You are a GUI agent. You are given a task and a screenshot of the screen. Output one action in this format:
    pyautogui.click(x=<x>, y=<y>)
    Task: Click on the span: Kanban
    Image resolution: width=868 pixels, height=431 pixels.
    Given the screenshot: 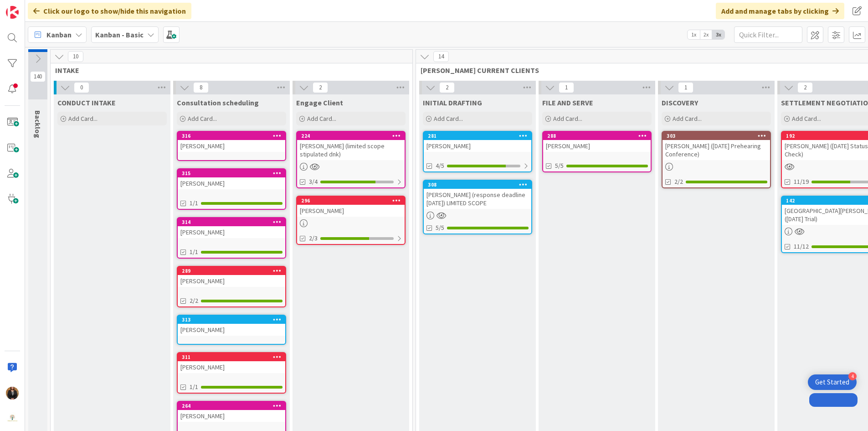 What is the action you would take?
    pyautogui.click(x=59, y=35)
    